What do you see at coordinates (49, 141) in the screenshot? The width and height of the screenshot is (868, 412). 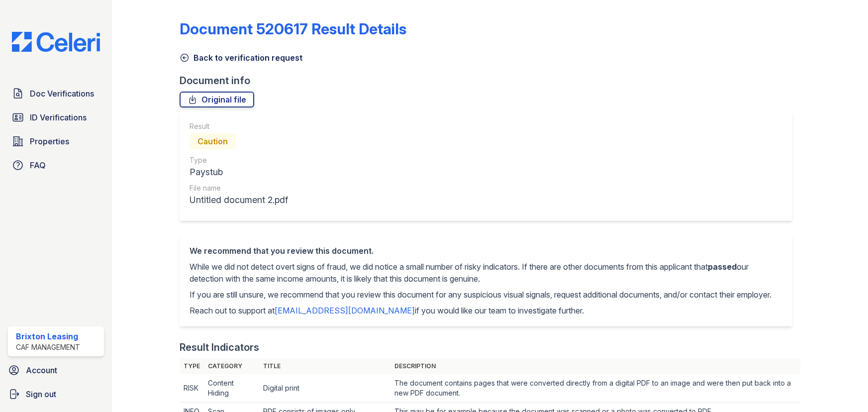 I see `span: Properties` at bounding box center [49, 141].